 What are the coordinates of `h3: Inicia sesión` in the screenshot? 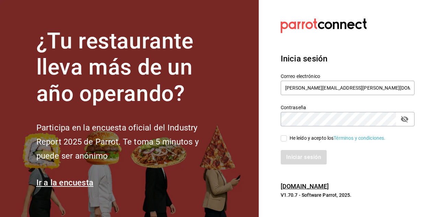 It's located at (348, 59).